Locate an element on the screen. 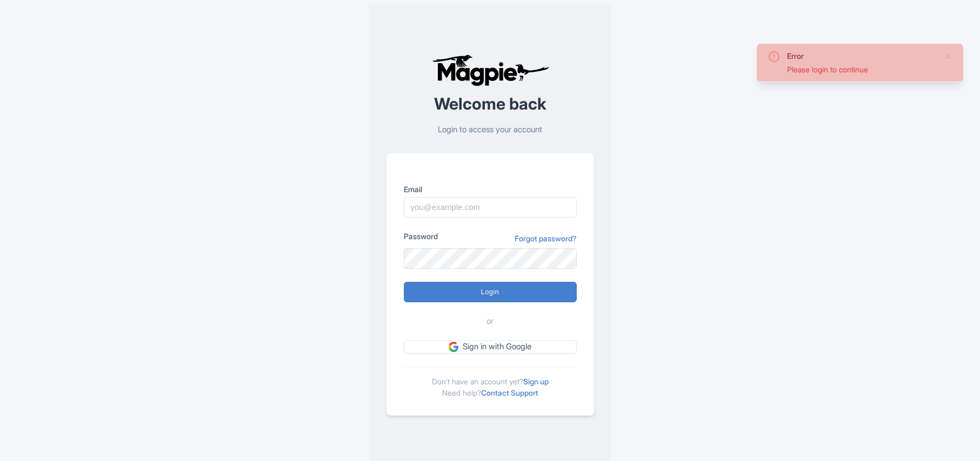 The height and width of the screenshot is (461, 980). a: Contact Support is located at coordinates (509, 392).